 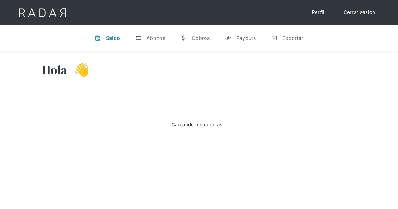 I want to click on a: Perfil, so click(x=318, y=12).